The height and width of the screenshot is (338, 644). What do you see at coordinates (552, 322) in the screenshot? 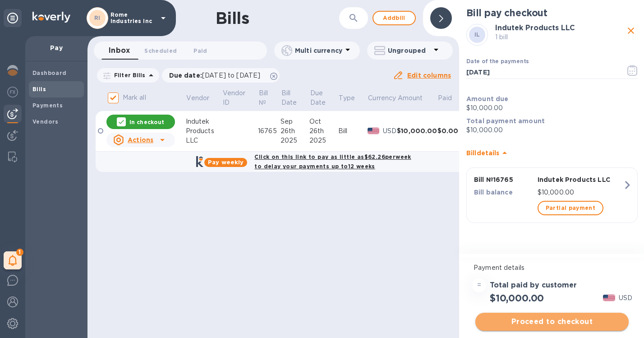
I see `button: Proceed to checkout` at bounding box center [552, 322].